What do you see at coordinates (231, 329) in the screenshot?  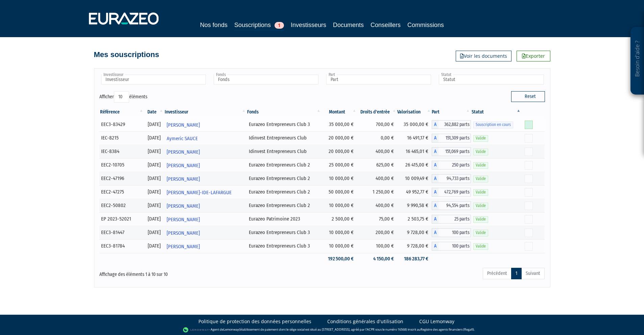 I see `a: Lemonway` at bounding box center [231, 329].